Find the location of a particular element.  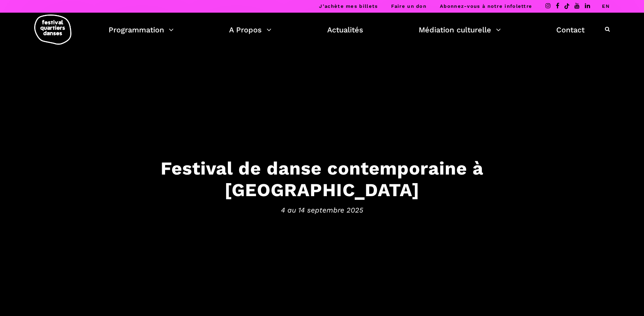

a: Médiation culturelle is located at coordinates (459, 30).